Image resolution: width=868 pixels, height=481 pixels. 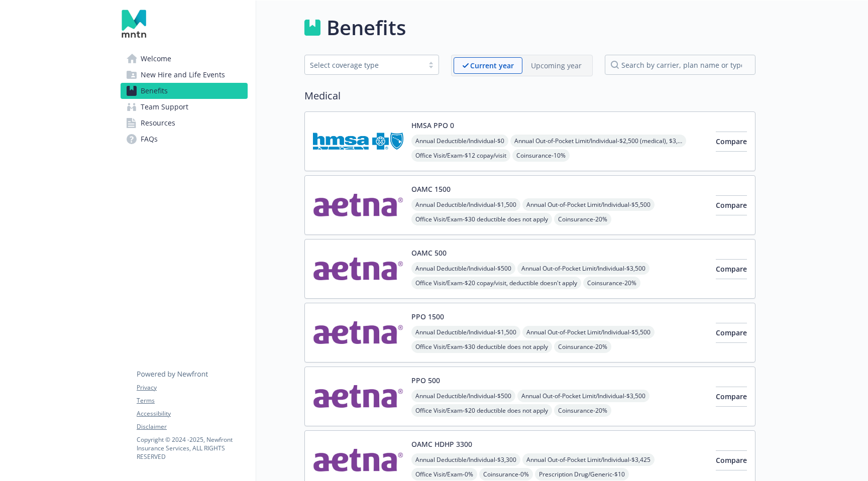 What do you see at coordinates (184, 123) in the screenshot?
I see `a: Resources` at bounding box center [184, 123].